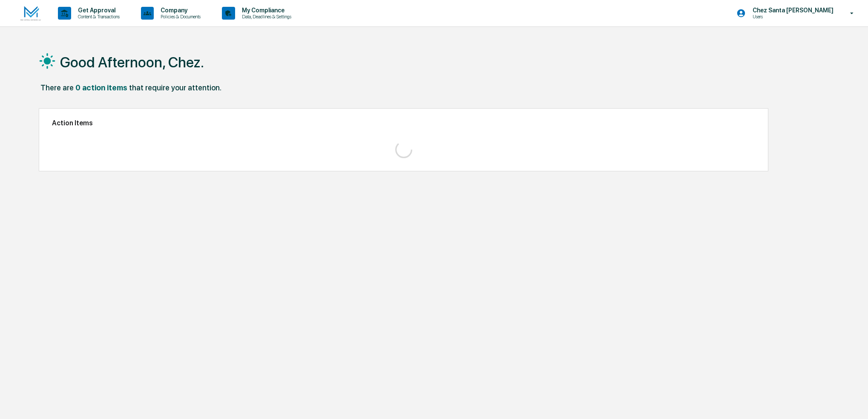 The height and width of the screenshot is (419, 868). What do you see at coordinates (98, 17) in the screenshot?
I see `p: Content & Transactions` at bounding box center [98, 17].